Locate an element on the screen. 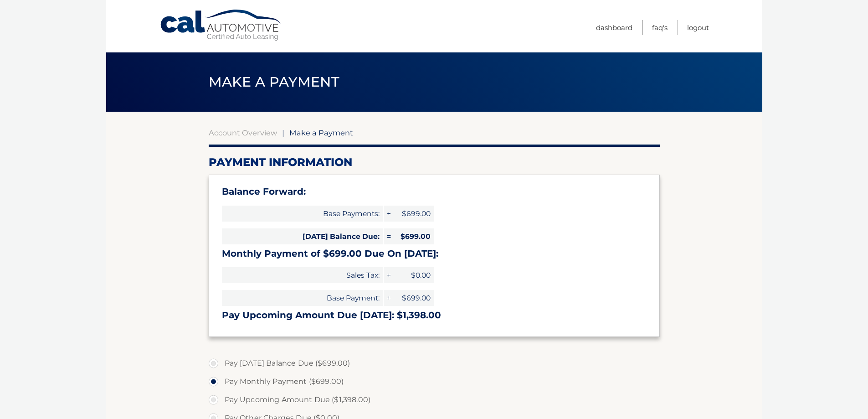 This screenshot has width=868, height=419. a: Account Overview is located at coordinates (243, 132).